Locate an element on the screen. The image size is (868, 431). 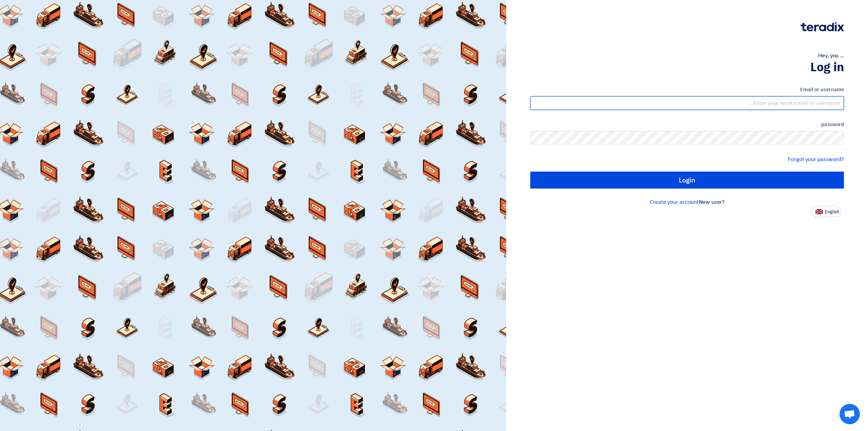
font: Create your account is located at coordinates (674, 202).